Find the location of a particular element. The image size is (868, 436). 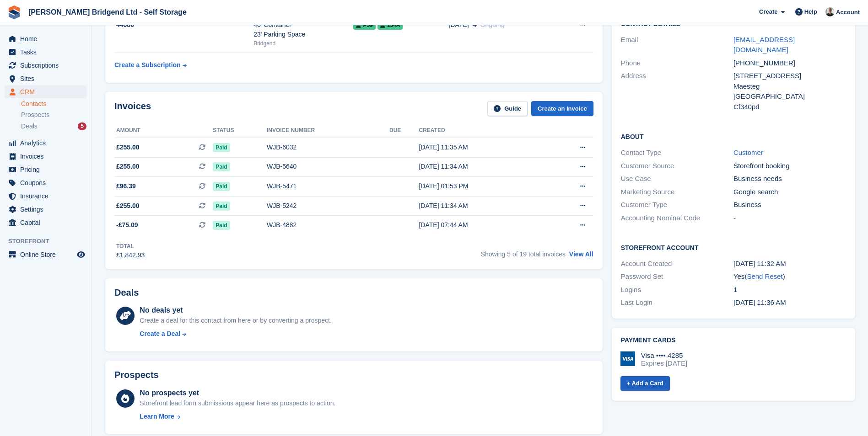

a: Customer is located at coordinates (747, 152).